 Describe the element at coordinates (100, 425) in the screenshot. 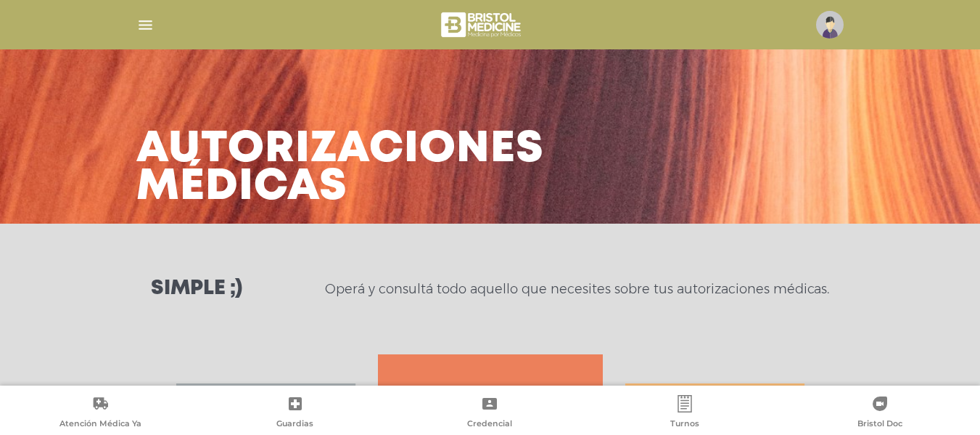

I see `span: Atención Médica Ya` at that location.